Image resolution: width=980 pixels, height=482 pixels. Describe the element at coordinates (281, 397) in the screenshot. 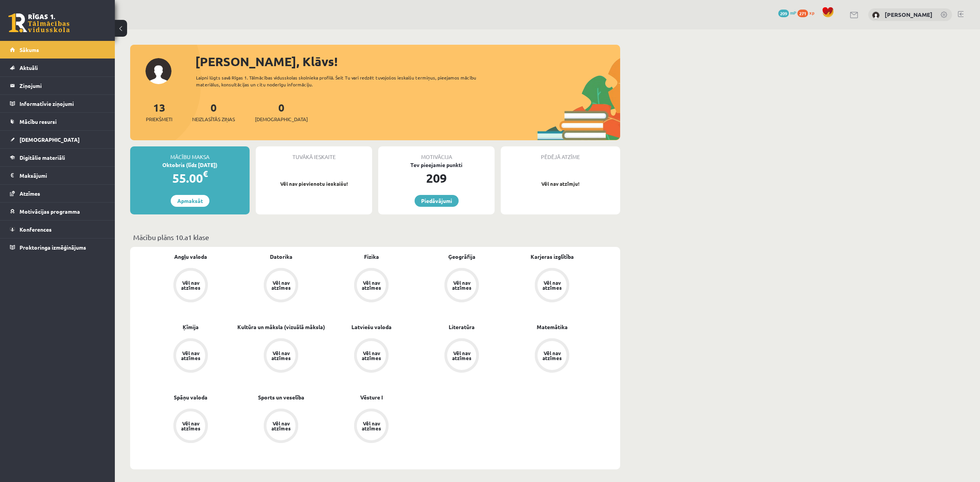

I see `a: Sports un veselība` at that location.